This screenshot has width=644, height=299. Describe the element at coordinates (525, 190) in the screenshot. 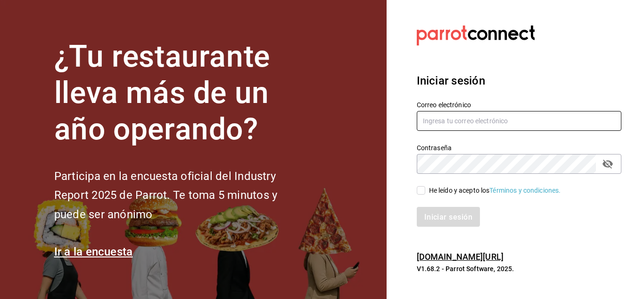

I see `font: Términos y condiciones.` at that location.